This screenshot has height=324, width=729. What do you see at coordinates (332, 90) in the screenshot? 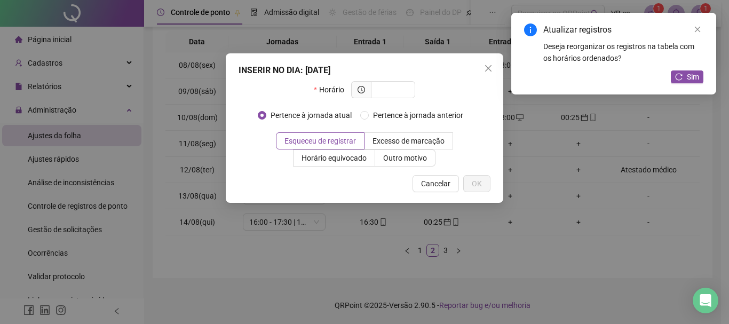
I see `label: Horário` at bounding box center [332, 90].